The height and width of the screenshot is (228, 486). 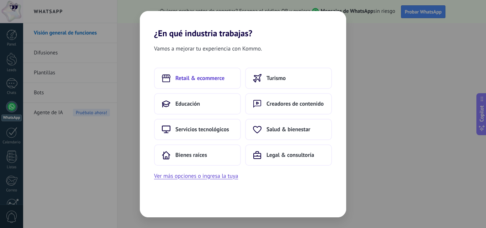 I want to click on span: Creadores de contenido, so click(x=295, y=104).